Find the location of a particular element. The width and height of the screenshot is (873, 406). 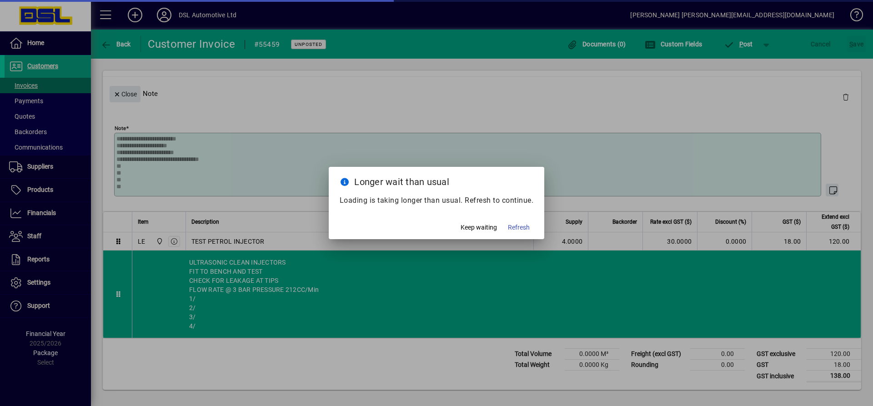

button: Keep waiting is located at coordinates (479, 227).